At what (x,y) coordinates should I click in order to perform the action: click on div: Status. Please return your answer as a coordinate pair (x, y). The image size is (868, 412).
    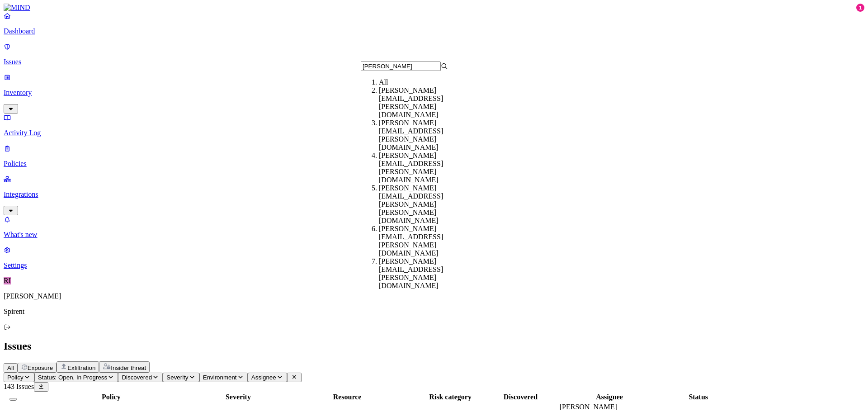
    Looking at the image, I should click on (698, 397).